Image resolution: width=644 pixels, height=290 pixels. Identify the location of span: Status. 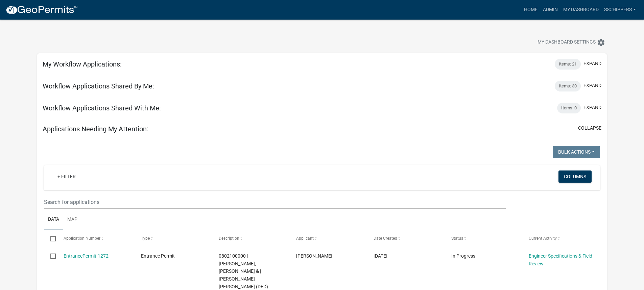
(457, 239).